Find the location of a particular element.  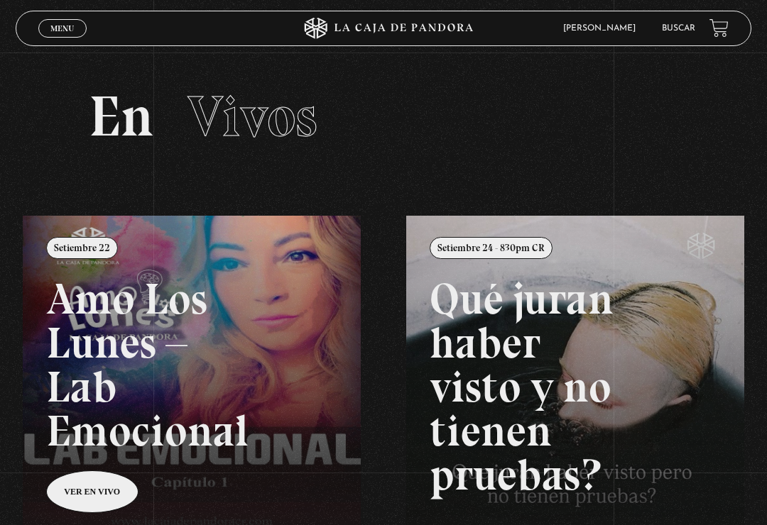

span: Cerrar is located at coordinates (62, 41).